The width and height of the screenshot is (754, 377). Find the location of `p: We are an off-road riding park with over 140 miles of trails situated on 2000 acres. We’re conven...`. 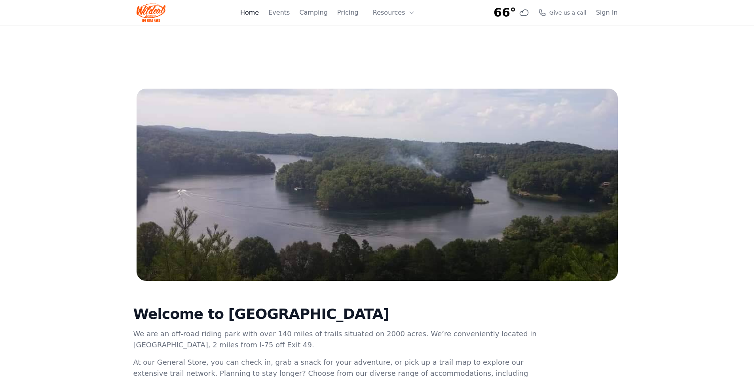

p: We are an off-road riding park with over 140 miles of trails situated on 2000 acres. We’re conven... is located at coordinates (336, 339).